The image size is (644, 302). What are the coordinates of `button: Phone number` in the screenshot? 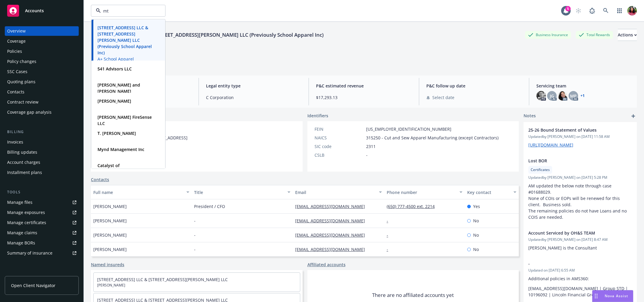 It's located at (425, 192).